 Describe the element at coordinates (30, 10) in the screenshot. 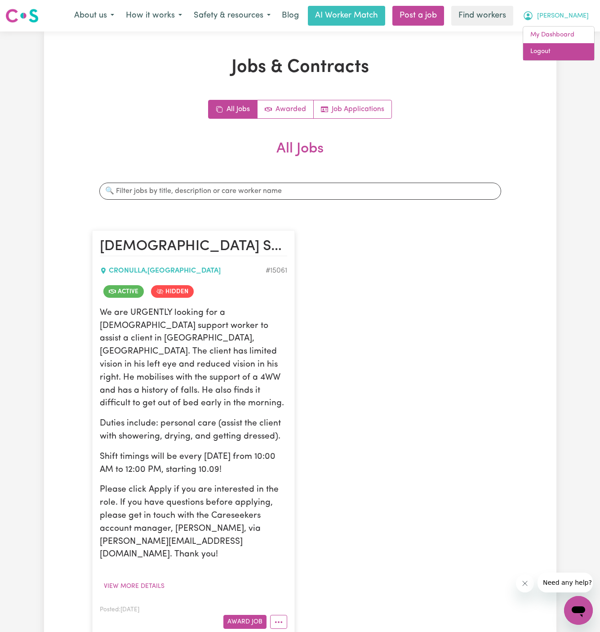

I see `span: Need any help?` at that location.